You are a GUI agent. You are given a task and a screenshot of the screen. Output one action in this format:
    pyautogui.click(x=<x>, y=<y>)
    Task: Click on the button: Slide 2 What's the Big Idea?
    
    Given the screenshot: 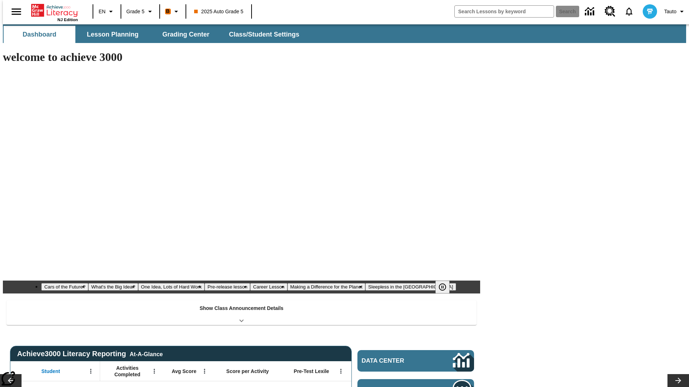 What is the action you would take?
    pyautogui.click(x=113, y=287)
    